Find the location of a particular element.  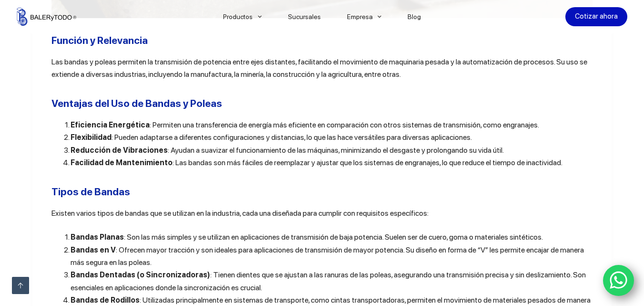

a: Ir arriba is located at coordinates (20, 285).